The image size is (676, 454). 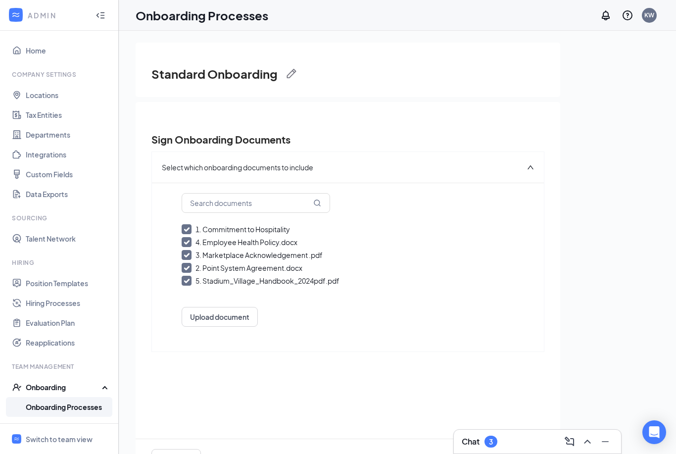 What do you see at coordinates (570, 442) in the screenshot?
I see `button: ComposeMessage` at bounding box center [570, 442].